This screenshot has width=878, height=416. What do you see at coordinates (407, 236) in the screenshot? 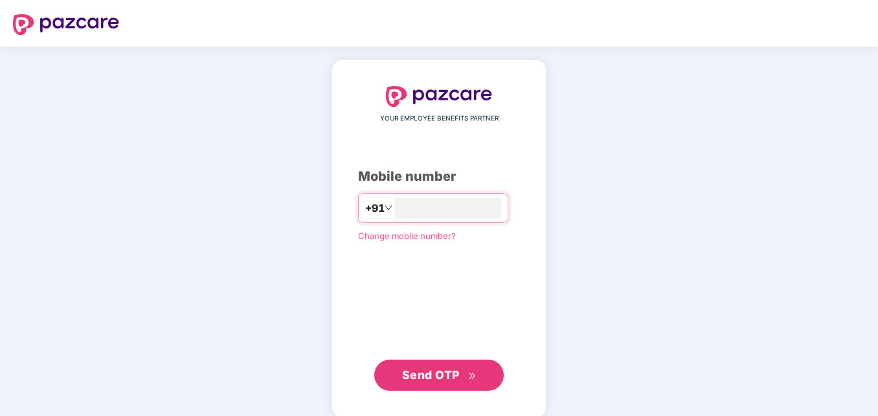
I see `a: Change mobile number?` at bounding box center [407, 236].